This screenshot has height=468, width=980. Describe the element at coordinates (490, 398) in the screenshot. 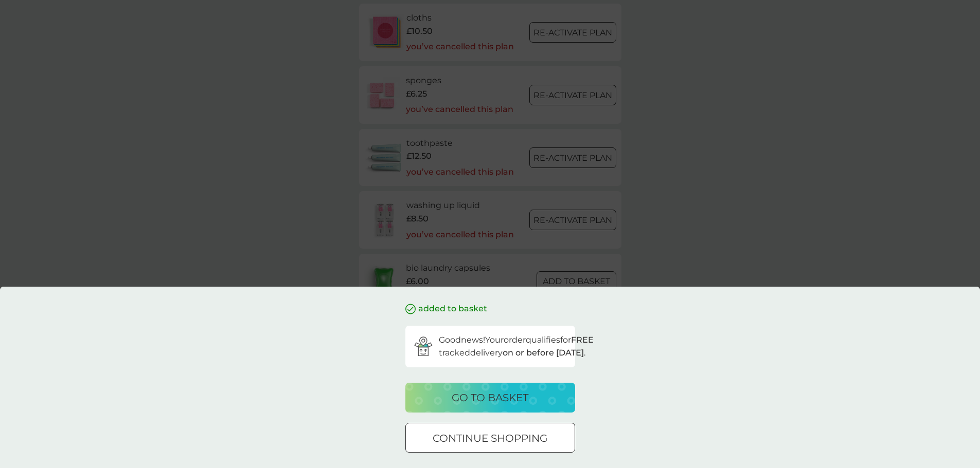

I see `button: go to basket` at that location.